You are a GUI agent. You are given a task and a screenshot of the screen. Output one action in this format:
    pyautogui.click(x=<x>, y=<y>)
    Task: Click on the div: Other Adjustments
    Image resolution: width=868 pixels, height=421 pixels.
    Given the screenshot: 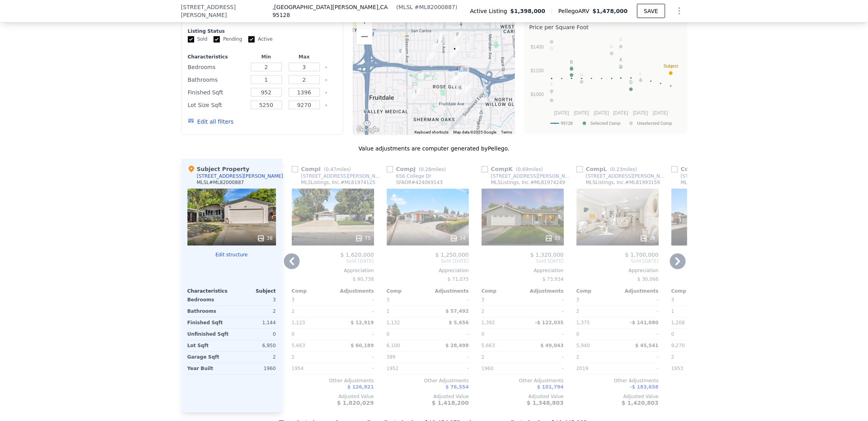 What is the action you would take?
    pyautogui.click(x=712, y=381)
    